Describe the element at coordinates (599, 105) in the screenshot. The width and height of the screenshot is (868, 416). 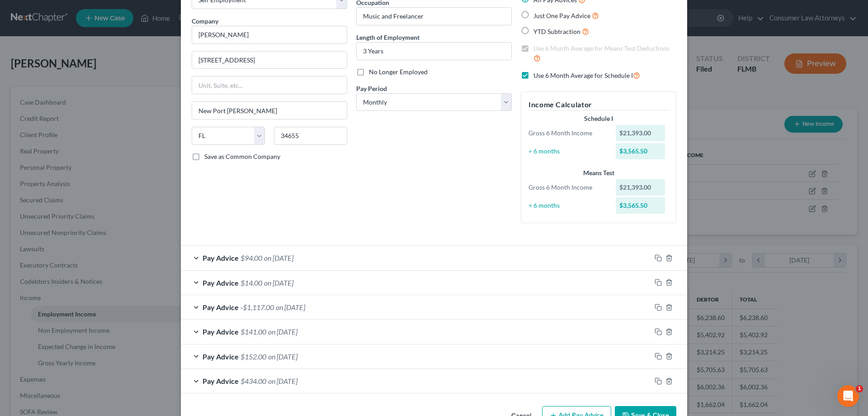
I see `h5: Income Calculator` at that location.